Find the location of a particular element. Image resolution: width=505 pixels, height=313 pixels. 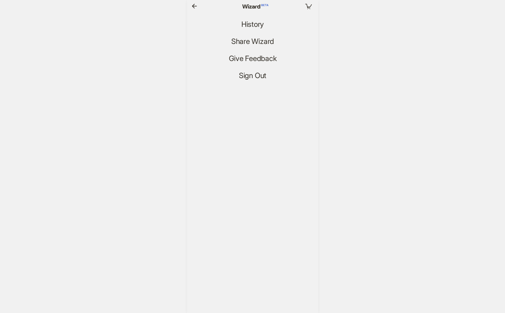

span: History is located at coordinates (252, 24).